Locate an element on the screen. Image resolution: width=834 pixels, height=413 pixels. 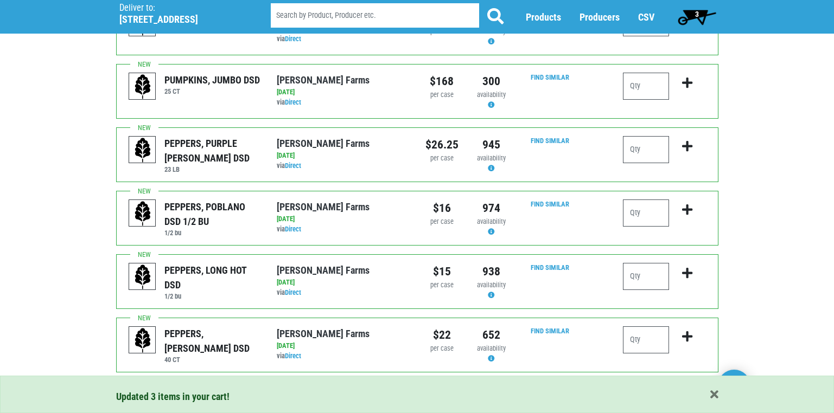
span: Products is located at coordinates (543, 17).